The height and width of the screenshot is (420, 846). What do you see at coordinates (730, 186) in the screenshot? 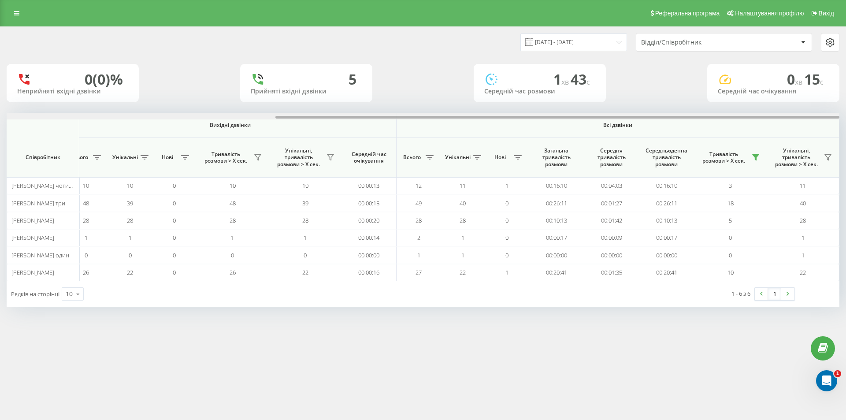
I see `span: 3` at bounding box center [730, 186].